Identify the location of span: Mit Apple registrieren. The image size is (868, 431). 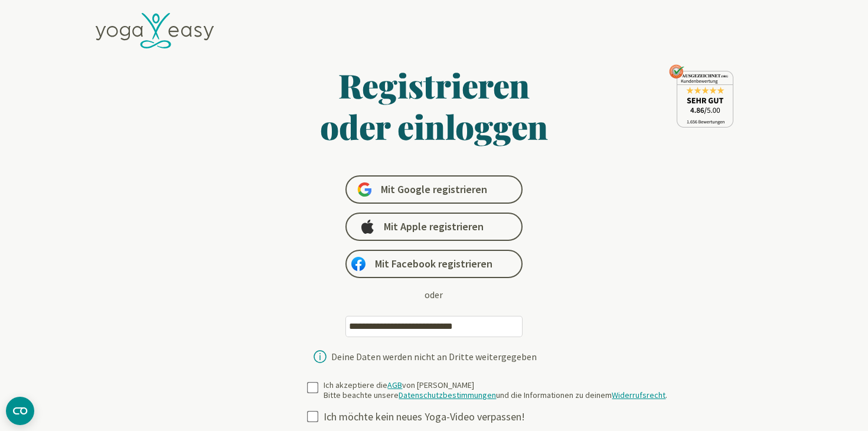
(434, 227).